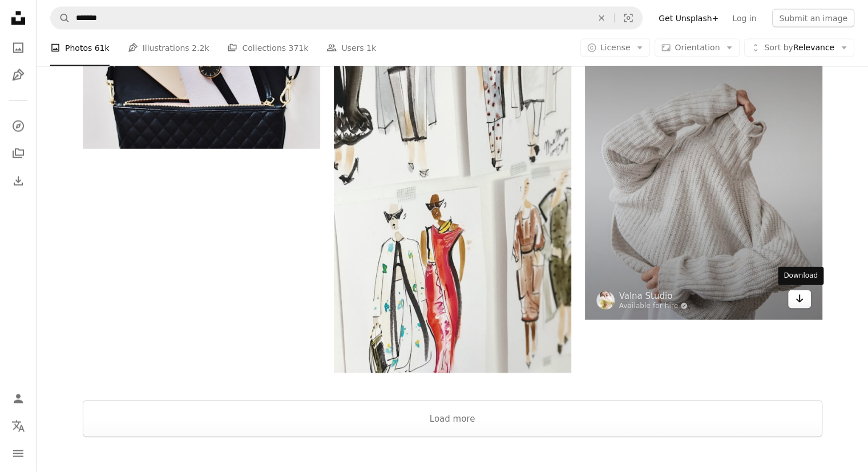  What do you see at coordinates (453, 419) in the screenshot?
I see `button: Load more` at bounding box center [453, 419].